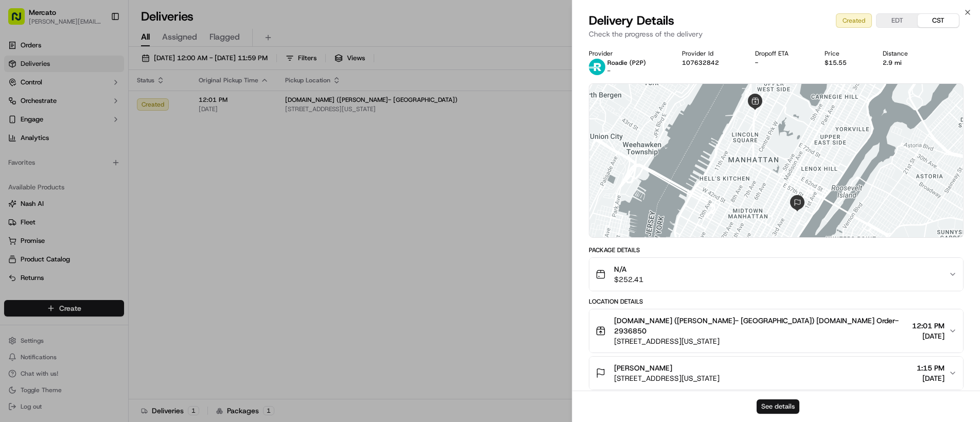  Describe the element at coordinates (776, 301) in the screenshot. I see `div: Location Details` at that location.